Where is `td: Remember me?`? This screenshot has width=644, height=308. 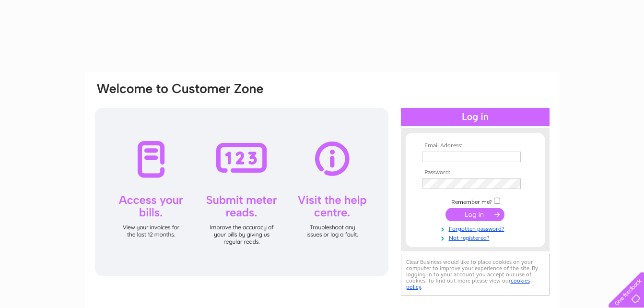
td: Remember me? is located at coordinates (475, 201).